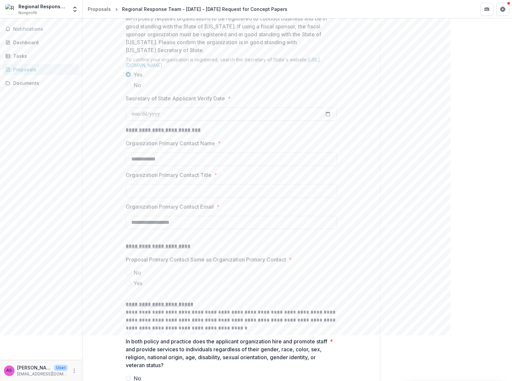  Describe the element at coordinates (206, 259) in the screenshot. I see `p: Proposal Primary Contact Same as Organization Primary Contact` at that location.